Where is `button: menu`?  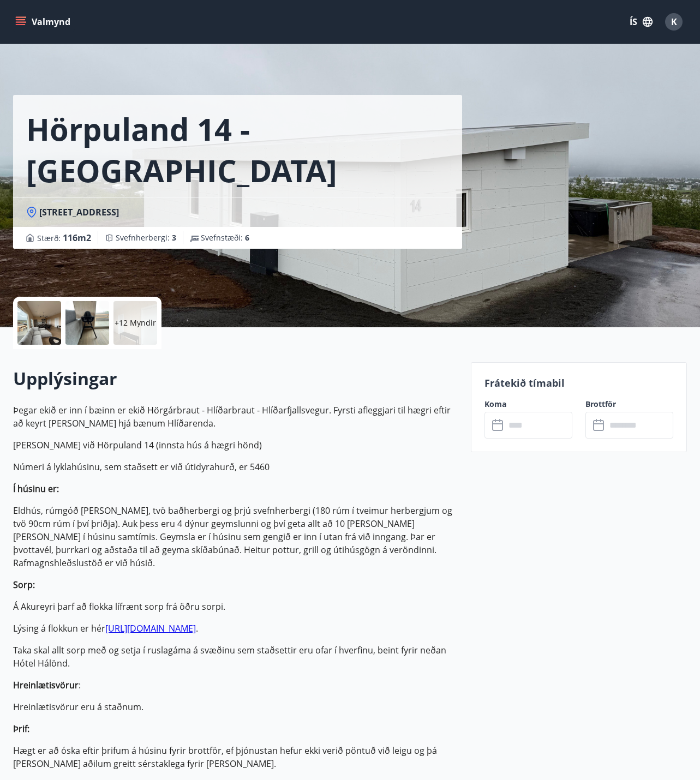 button: menu is located at coordinates (43, 22).